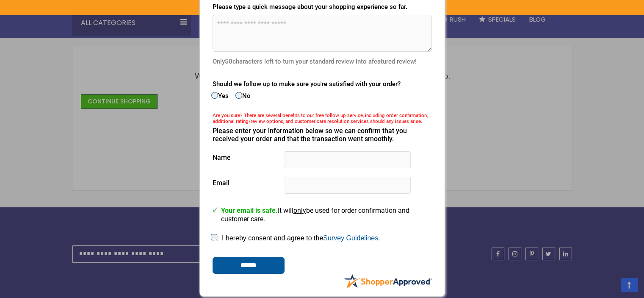  What do you see at coordinates (322, 7) in the screenshot?
I see `div: Please type a quick message about your shopping experience so far.` at bounding box center [322, 7].